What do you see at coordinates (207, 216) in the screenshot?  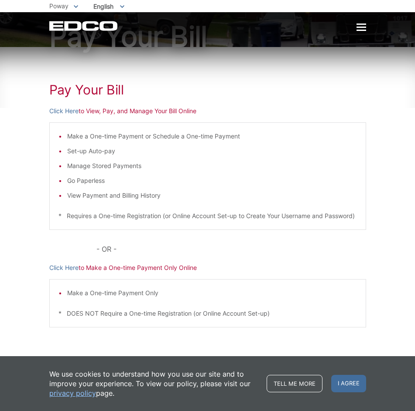 I see `p: * Requires a One-time Registration (or Online Account Set-up to Create Your Username and Password)` at bounding box center [207, 216].